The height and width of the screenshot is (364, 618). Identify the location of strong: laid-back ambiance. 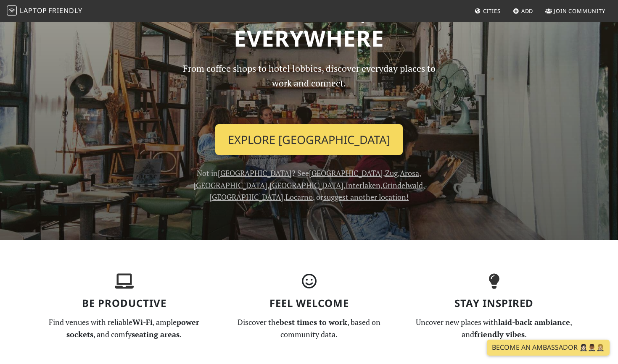
(534, 323).